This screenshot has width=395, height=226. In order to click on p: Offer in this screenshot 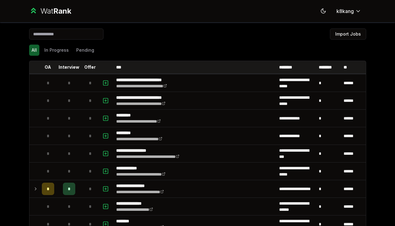, I will do `click(90, 67)`.